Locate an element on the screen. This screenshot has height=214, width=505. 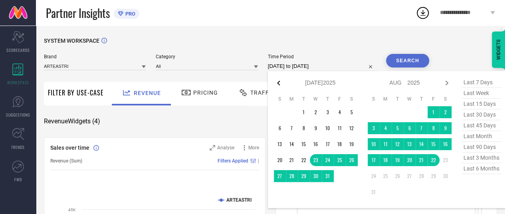
span: WORKSPACE is located at coordinates (18, 82).